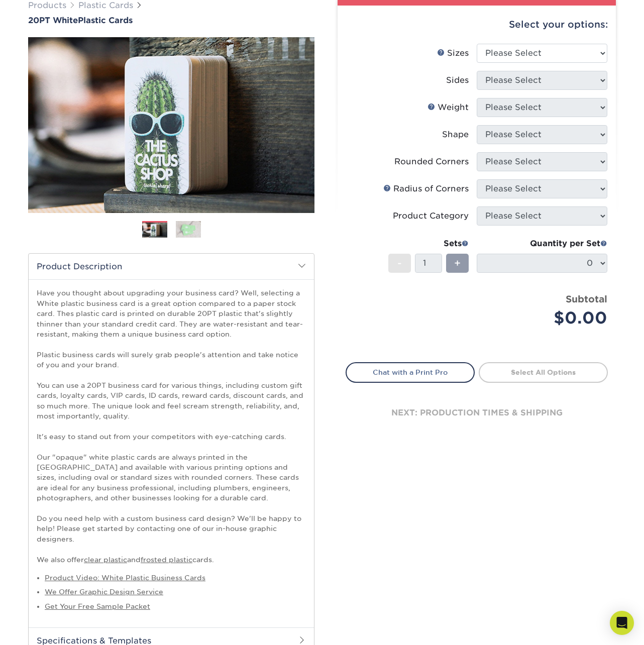 This screenshot has width=644, height=645. What do you see at coordinates (97, 607) in the screenshot?
I see `a: Get Your Free Sample Packet` at bounding box center [97, 607].